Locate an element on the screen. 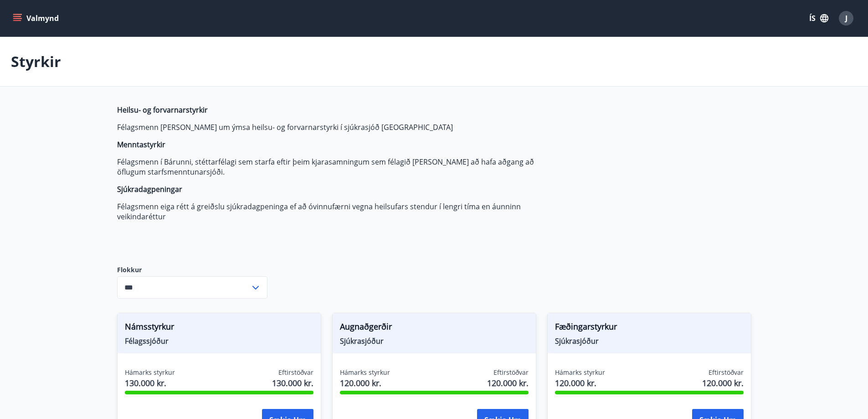 The width and height of the screenshot is (868, 419). strong: Heilsu- og forvarnarstyrkir is located at coordinates (162, 110).